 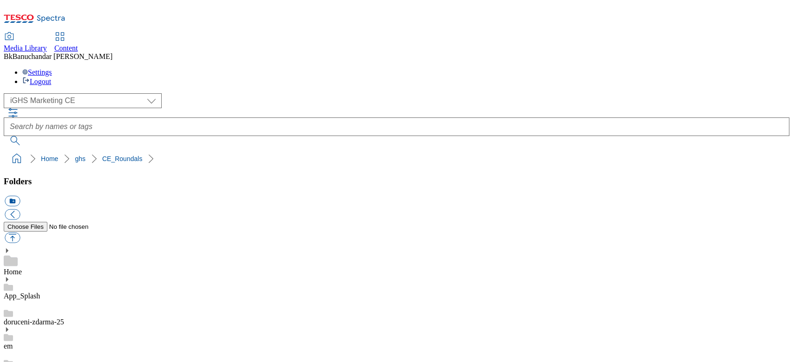 I want to click on a: home, so click(x=17, y=159).